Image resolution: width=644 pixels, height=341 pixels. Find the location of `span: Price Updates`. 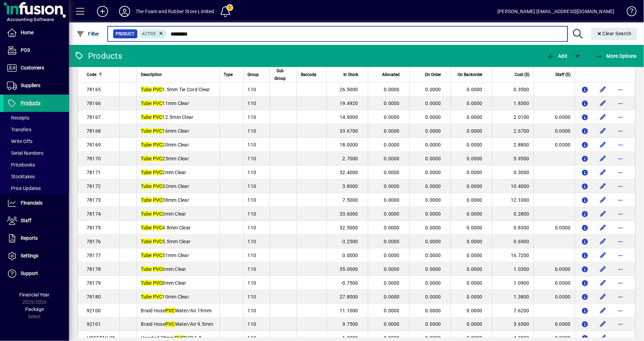

span: Price Updates is located at coordinates (24, 189).